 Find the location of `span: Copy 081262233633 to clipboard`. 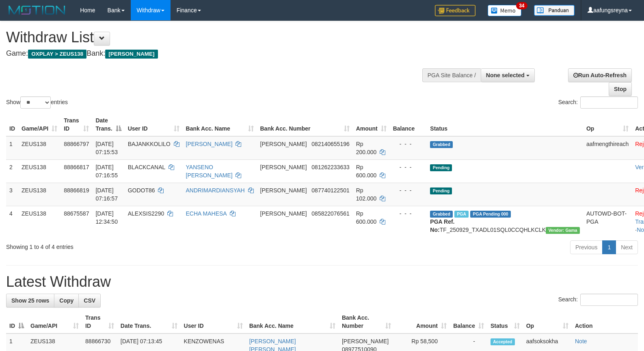

span: Copy 081262233633 to clipboard is located at coordinates (330, 167).